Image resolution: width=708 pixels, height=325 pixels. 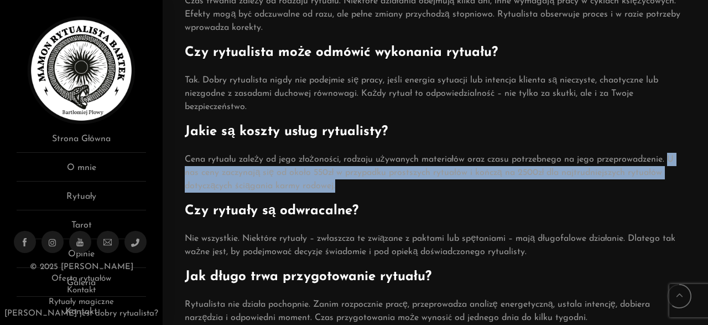 I want to click on h4: Jakie są koszty usług rytualisty?, so click(x=436, y=132).